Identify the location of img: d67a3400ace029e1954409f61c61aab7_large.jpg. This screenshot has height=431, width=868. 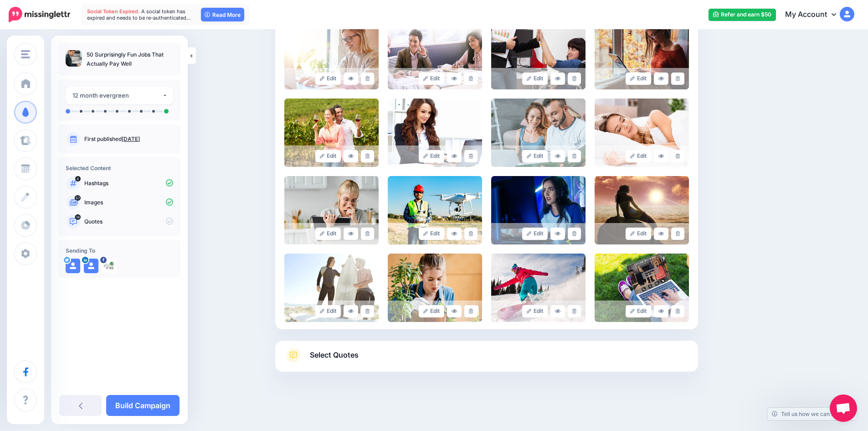
(435, 55).